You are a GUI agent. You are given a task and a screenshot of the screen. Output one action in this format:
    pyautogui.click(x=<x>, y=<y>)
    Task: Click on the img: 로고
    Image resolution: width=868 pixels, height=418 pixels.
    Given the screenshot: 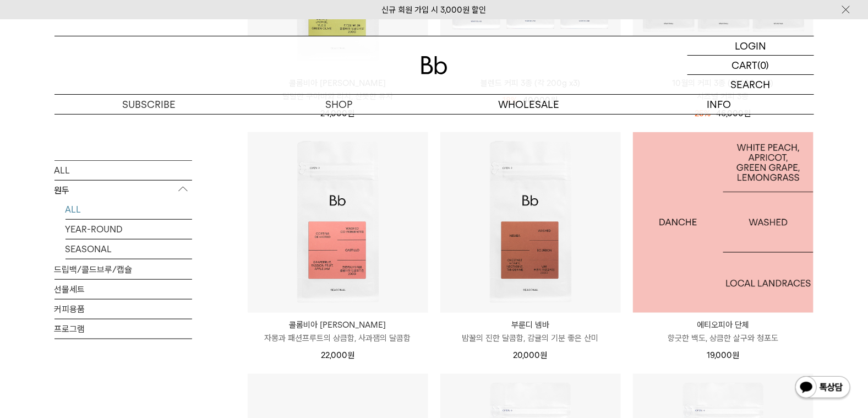 What is the action you would take?
    pyautogui.click(x=434, y=65)
    